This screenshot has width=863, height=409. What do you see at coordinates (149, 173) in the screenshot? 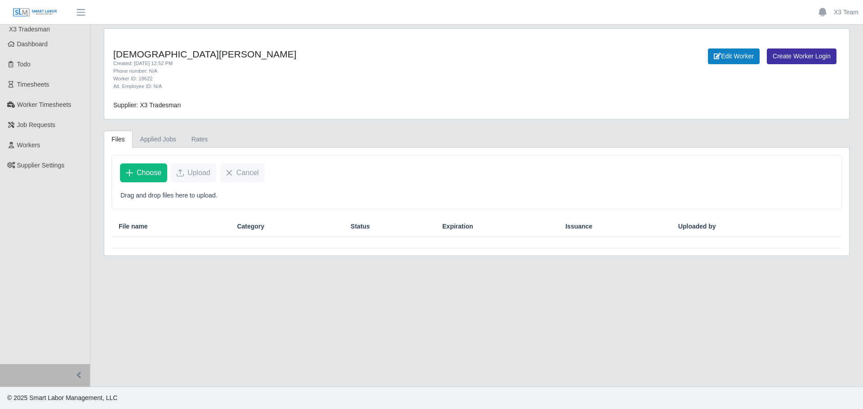
I see `span: Choose` at bounding box center [149, 173].